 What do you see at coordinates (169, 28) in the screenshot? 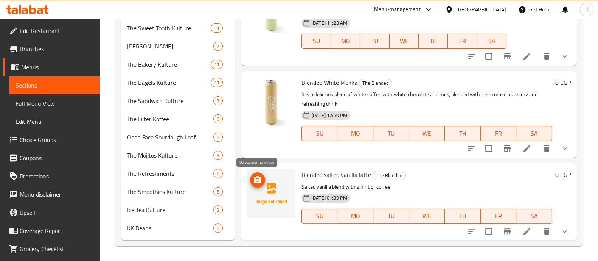
I see `span: The Sweet Tooth Kulture` at bounding box center [169, 28].